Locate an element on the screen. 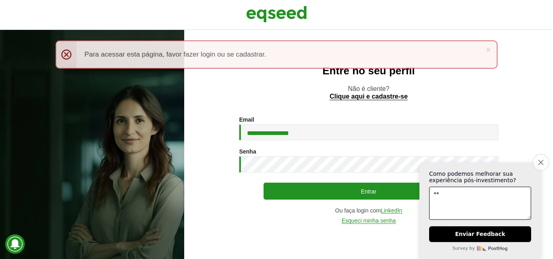  div: Ou faça login com is located at coordinates (368, 211).